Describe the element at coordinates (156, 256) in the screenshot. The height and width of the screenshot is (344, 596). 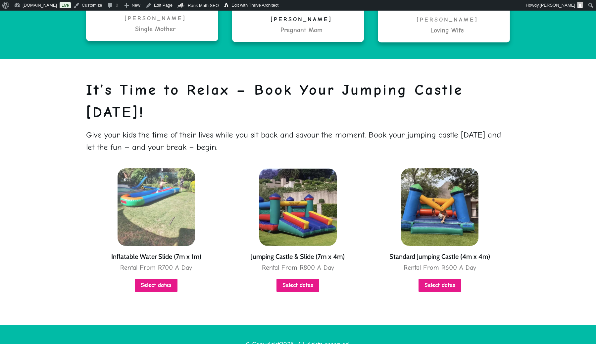
I see `h2: Inflatable Water Slide (7m x 1m)` at that location.